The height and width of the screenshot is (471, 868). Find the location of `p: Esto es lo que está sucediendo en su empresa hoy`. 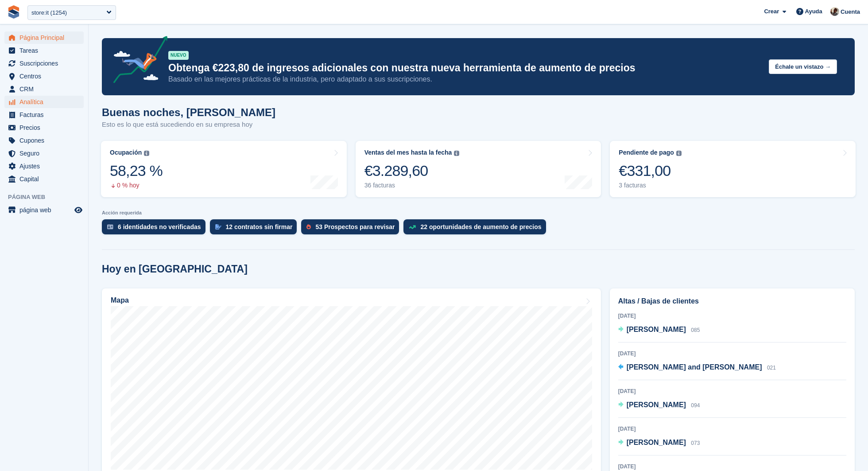

p: Esto es lo que está sucediendo en su empresa hoy is located at coordinates (189, 124).